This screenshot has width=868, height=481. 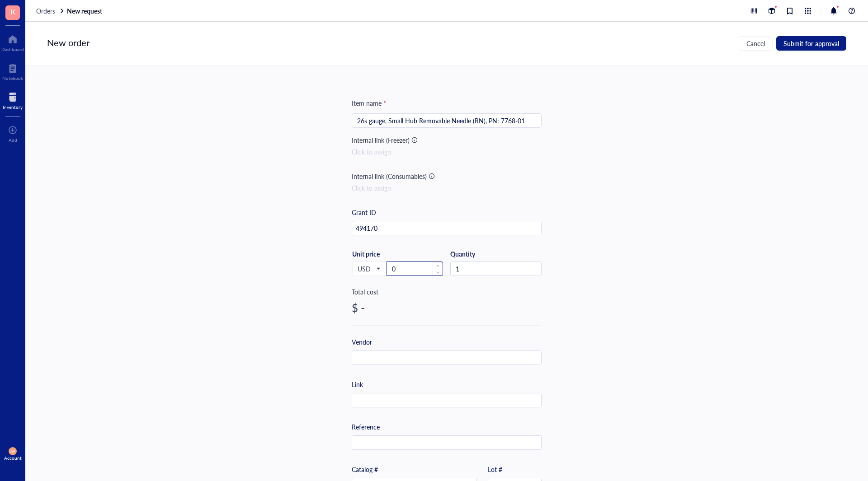 I want to click on div: Reference, so click(x=366, y=427).